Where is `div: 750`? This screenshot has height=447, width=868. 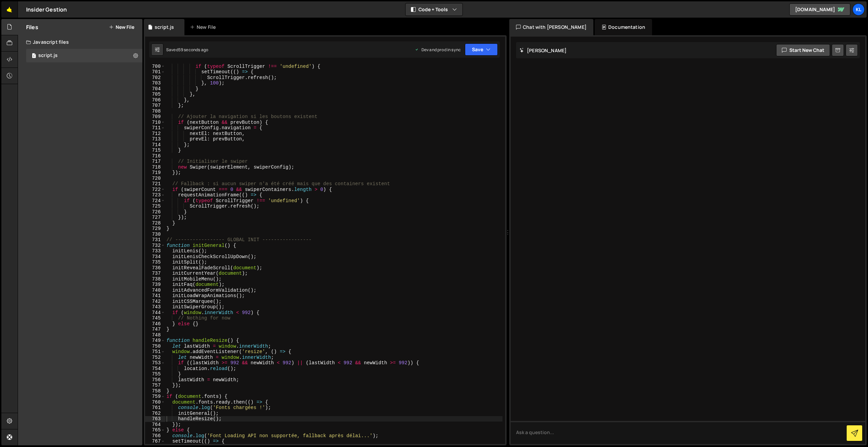 div: 750 is located at coordinates (155, 347).